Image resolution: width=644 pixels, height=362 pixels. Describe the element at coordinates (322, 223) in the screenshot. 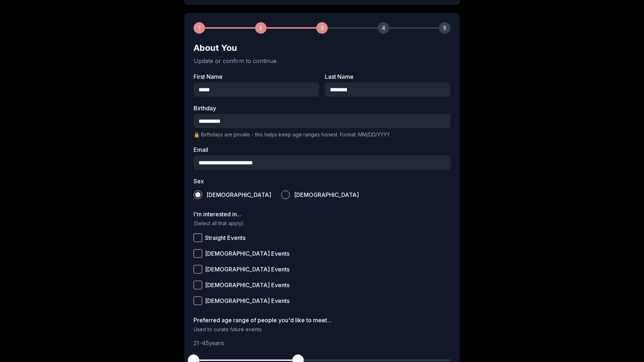

I see `p: (Select all that apply)` at that location.